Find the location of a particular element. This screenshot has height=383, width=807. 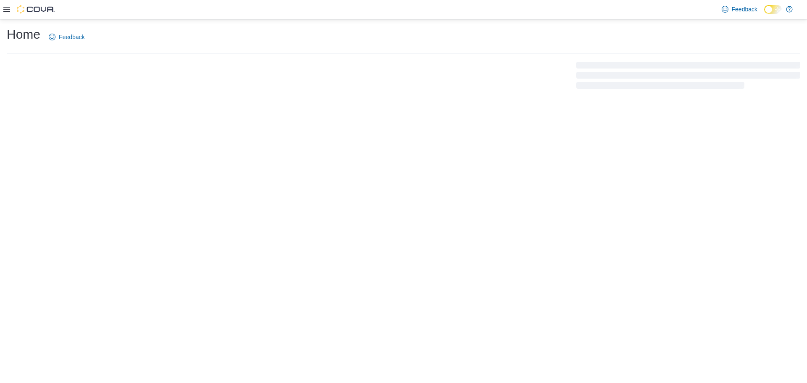

img: Cova is located at coordinates (36, 9).